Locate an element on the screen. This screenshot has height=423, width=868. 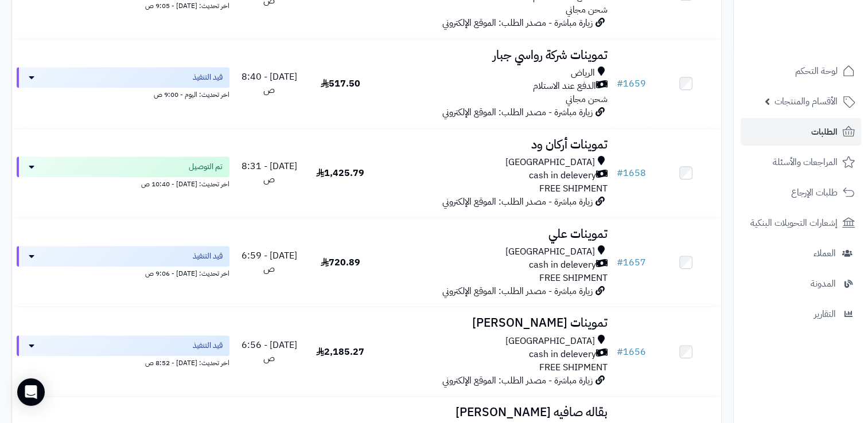
a: المدونة is located at coordinates (801, 284).